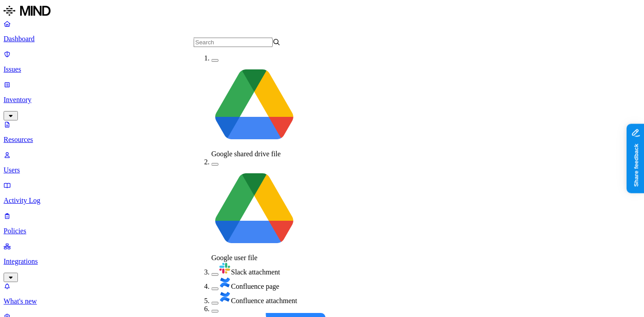 This screenshot has height=317, width=644. I want to click on p: Inventory, so click(322, 100).